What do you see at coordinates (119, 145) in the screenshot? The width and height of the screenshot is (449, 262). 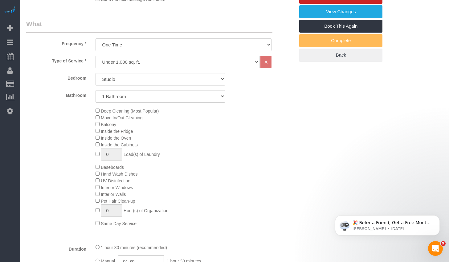 I see `span: Inside the Cabinets` at bounding box center [119, 145].